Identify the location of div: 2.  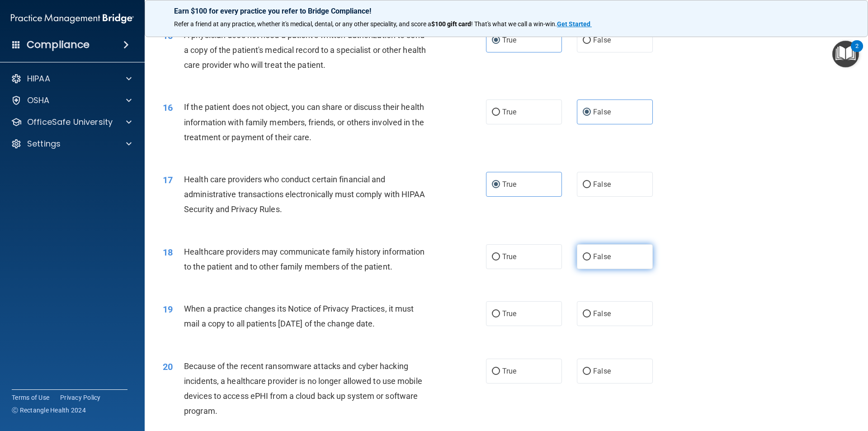
(857, 52).